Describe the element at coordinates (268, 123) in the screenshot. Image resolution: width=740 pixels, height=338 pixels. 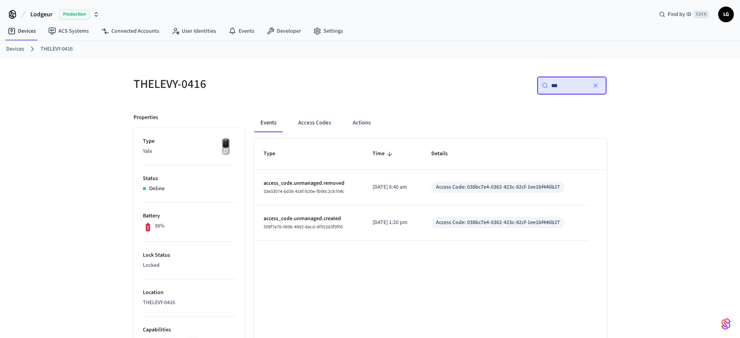
I see `button: Events` at that location.